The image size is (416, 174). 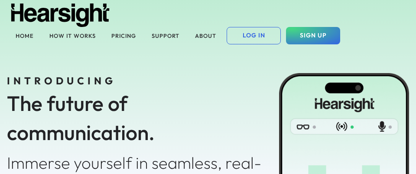 What do you see at coordinates (254, 36) in the screenshot?
I see `button: LOG IN` at bounding box center [254, 36].